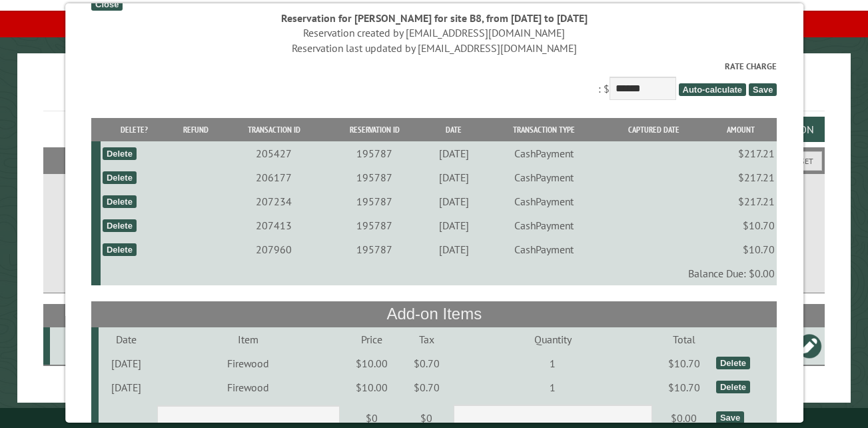 Image resolution: width=868 pixels, height=428 pixels. I want to click on span: Save, so click(762, 89).